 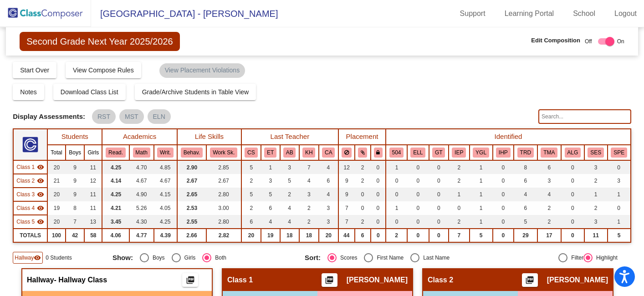 I want to click on mat-icon: picture_as_pdf, so click(x=329, y=282).